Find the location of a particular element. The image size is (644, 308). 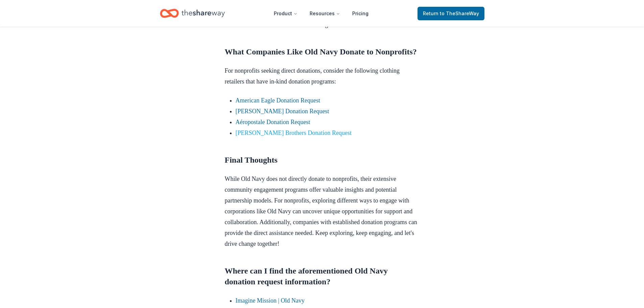

span: Return is located at coordinates (451, 13).